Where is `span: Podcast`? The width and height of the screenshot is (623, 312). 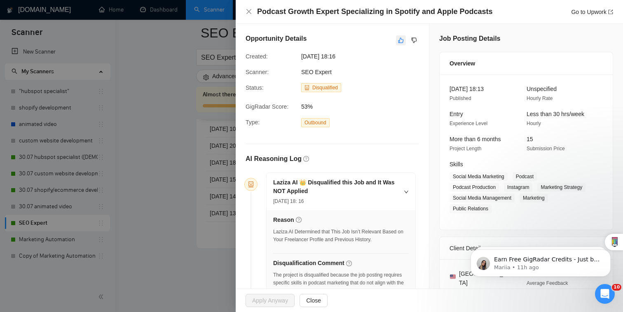
span: Podcast is located at coordinates (525, 177).